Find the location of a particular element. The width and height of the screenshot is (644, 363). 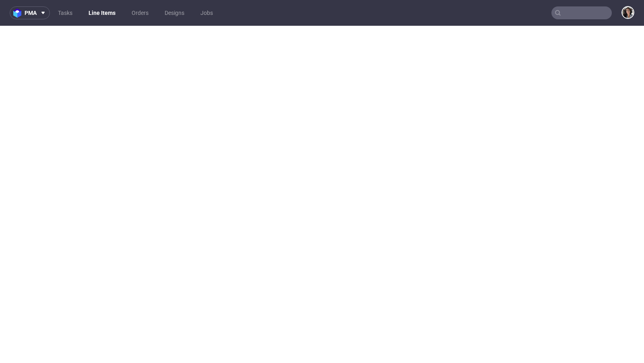

span: pma is located at coordinates (31, 13).